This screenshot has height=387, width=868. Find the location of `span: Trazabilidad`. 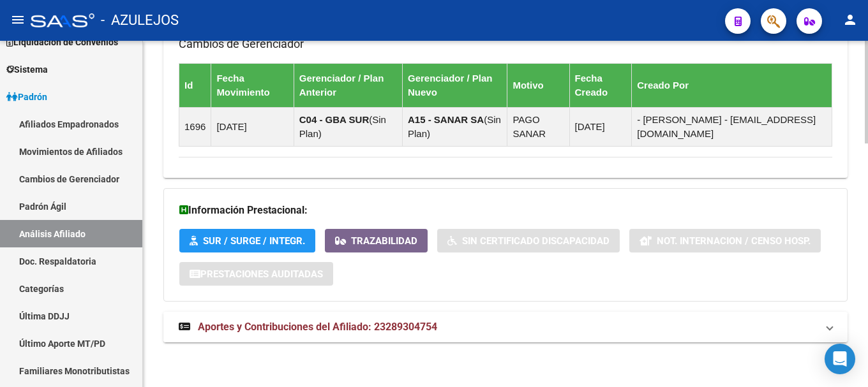

span: Trazabilidad is located at coordinates (385, 241).